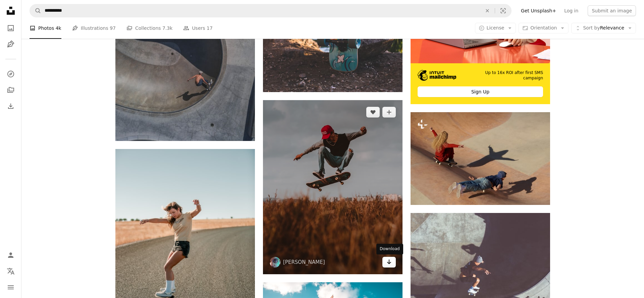 Image resolution: width=644 pixels, height=298 pixels. I want to click on a: Explore, so click(11, 74).